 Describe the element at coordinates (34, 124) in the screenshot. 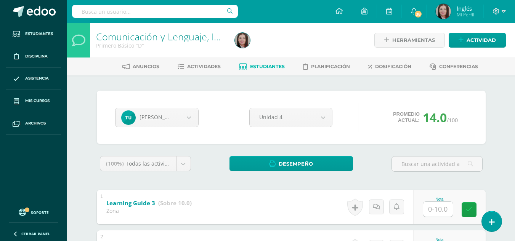

I see `a: Archivos` at that location.